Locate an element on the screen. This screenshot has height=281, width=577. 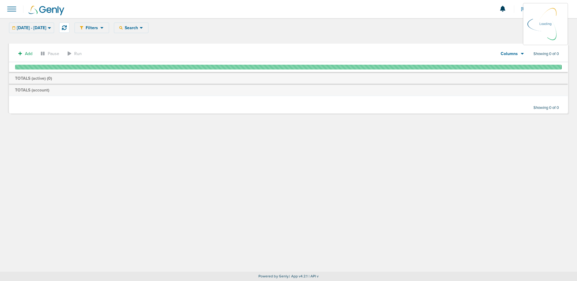
span: | App v4.2.1 is located at coordinates (298, 276).